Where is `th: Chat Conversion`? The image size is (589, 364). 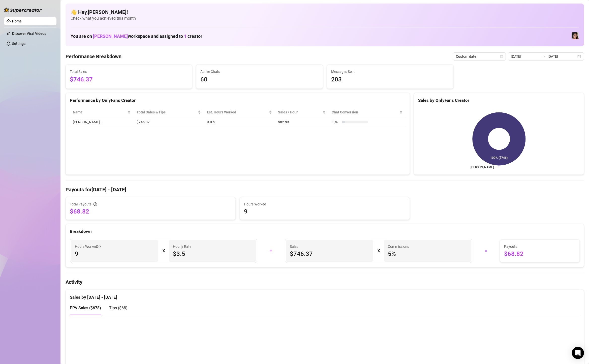
th: Chat Conversion is located at coordinates (367, 112).